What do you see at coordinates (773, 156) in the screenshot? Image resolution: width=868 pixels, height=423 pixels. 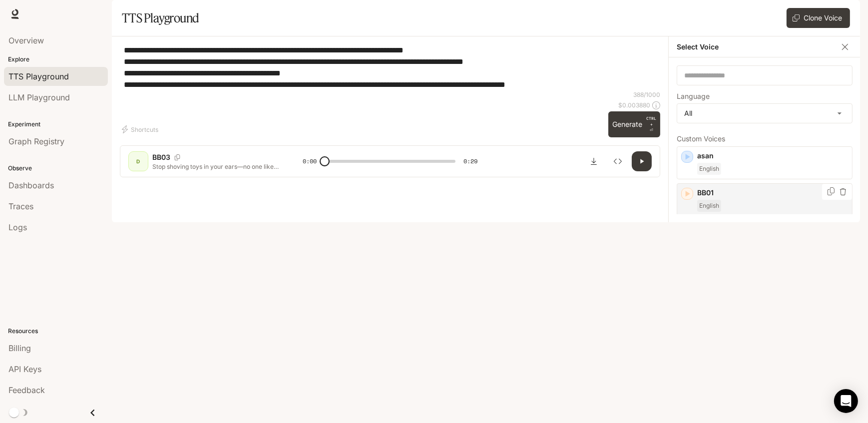 I see `p: asan` at bounding box center [773, 156].